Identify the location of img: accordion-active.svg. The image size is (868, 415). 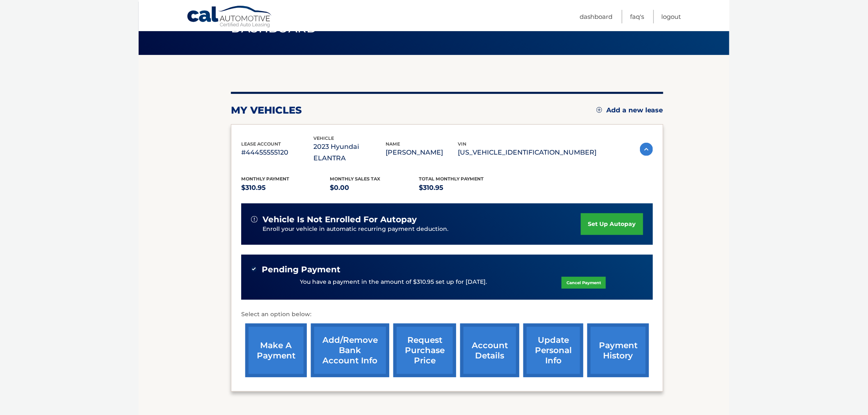
(647, 149).